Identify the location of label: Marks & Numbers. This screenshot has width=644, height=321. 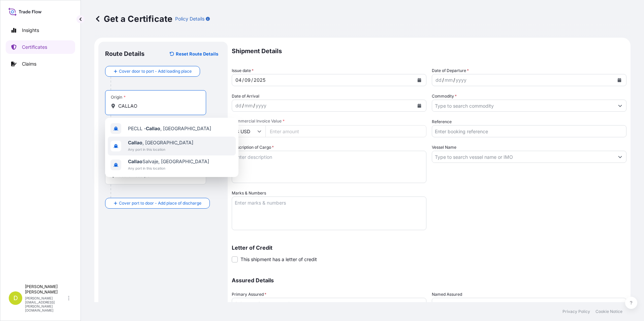
(249, 193).